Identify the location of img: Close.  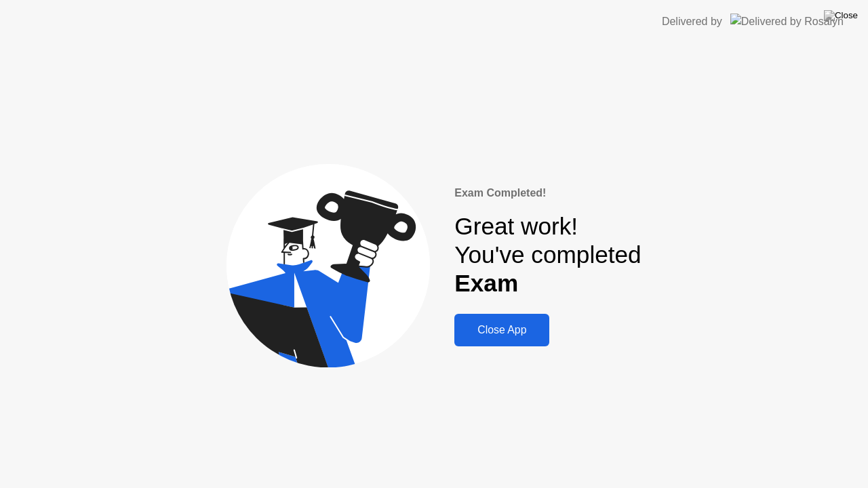
(841, 15).